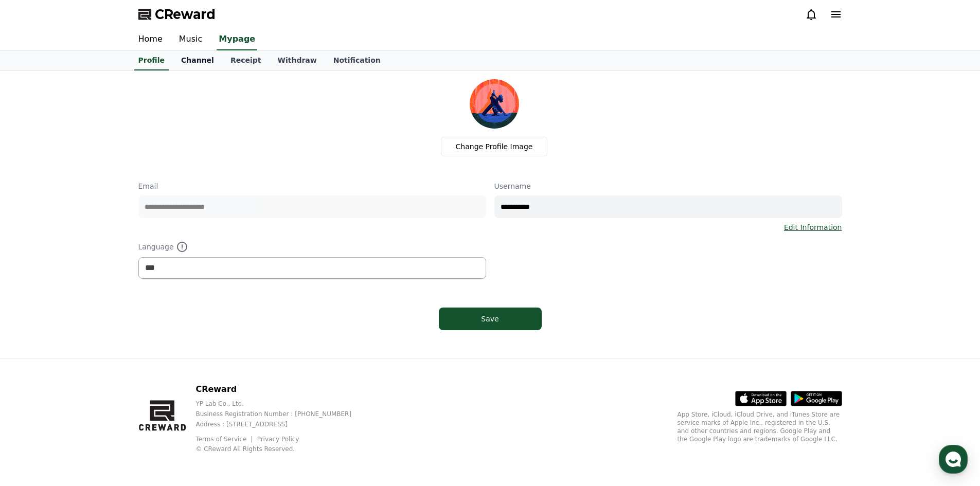 The image size is (980, 486). I want to click on div: Save, so click(490, 319).